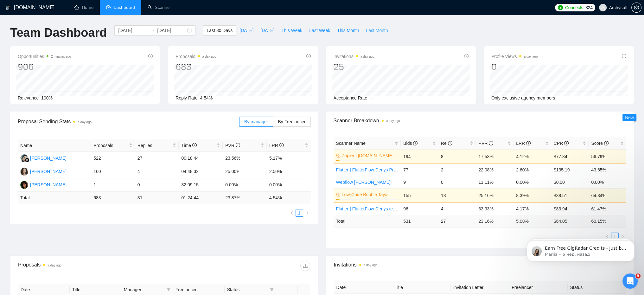 The height and width of the screenshot is (295, 644). What do you see at coordinates (68, 27) in the screenshot?
I see `p: Message from Mariia, sent 6 нед. назад` at bounding box center [68, 27].